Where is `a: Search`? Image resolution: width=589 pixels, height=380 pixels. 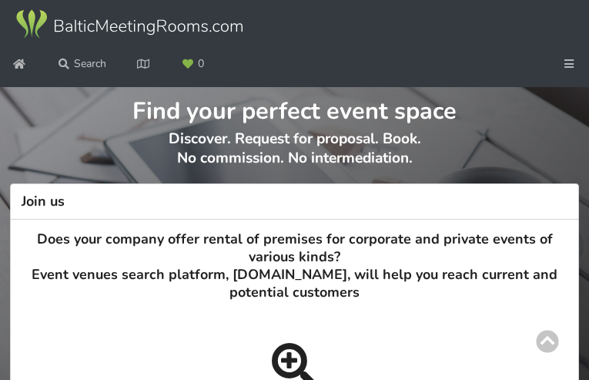 a: Search is located at coordinates (82, 64).